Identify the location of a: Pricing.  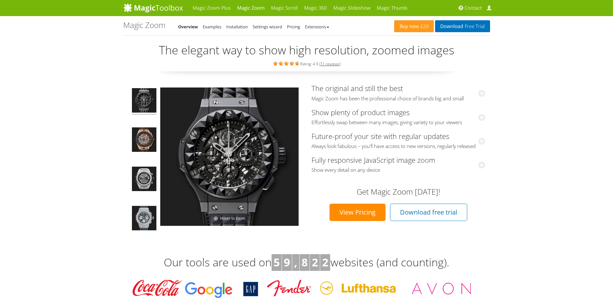
(293, 27).